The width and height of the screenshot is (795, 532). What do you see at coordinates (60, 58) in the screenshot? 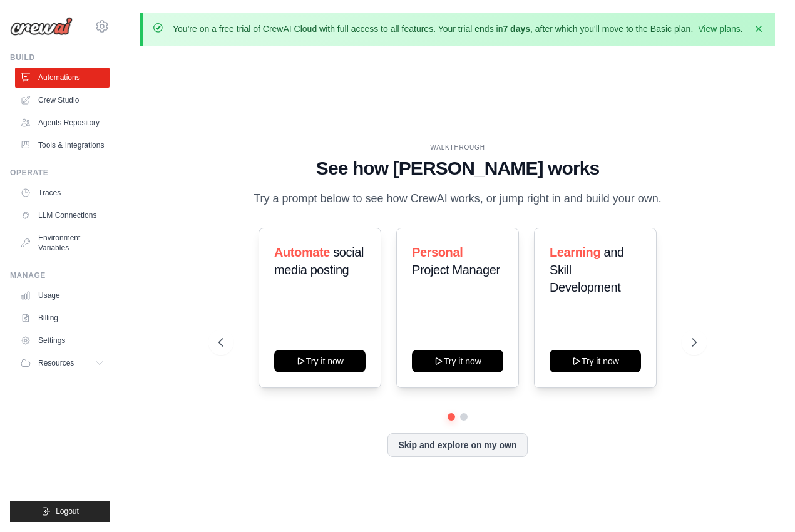
I see `div: Build` at bounding box center [60, 58].